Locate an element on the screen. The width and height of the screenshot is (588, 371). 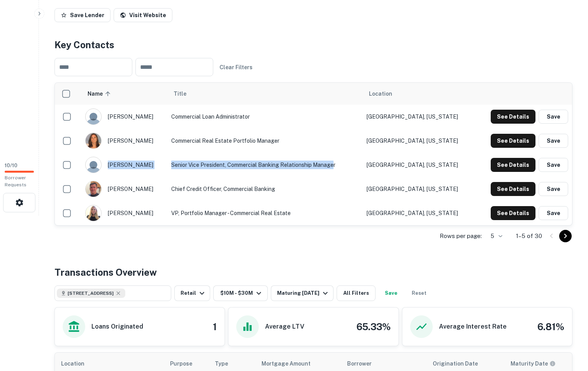
img: 1715088879628 is located at coordinates (93, 189).